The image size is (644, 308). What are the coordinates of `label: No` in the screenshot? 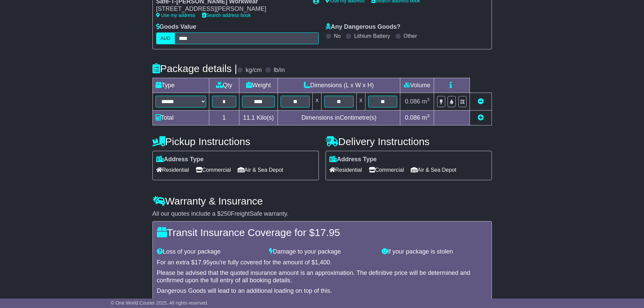 It's located at (337, 36).